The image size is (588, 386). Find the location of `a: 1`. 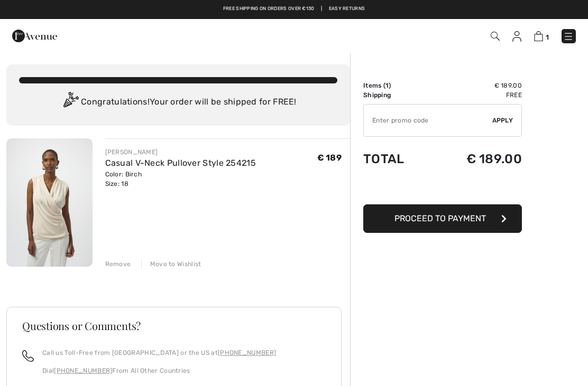

a: 1 is located at coordinates (541, 36).